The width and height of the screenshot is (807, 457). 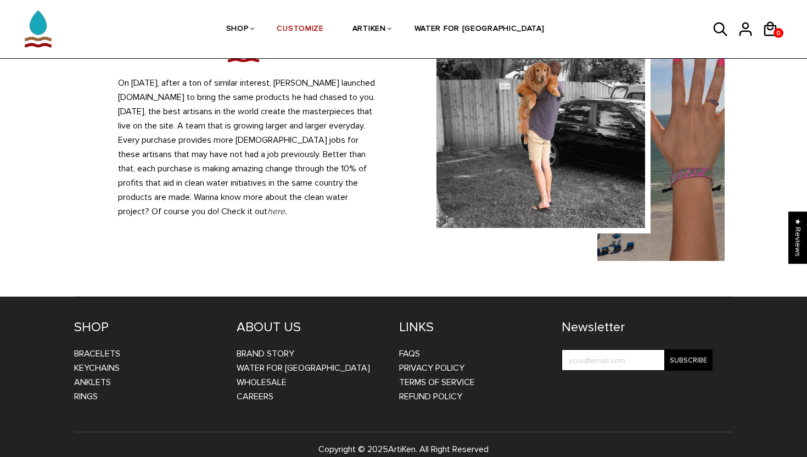 I want to click on p: Copyright © 2025 . All Right Reserved, so click(x=404, y=449).